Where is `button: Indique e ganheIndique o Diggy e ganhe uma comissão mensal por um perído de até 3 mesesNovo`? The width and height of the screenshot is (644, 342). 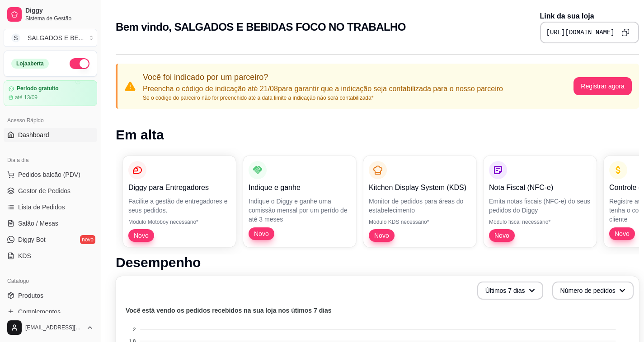 button: Indique e ganheIndique o Diggy e ganhe uma comissão mensal por um perído de até 3 mesesNovo is located at coordinates (300, 201).